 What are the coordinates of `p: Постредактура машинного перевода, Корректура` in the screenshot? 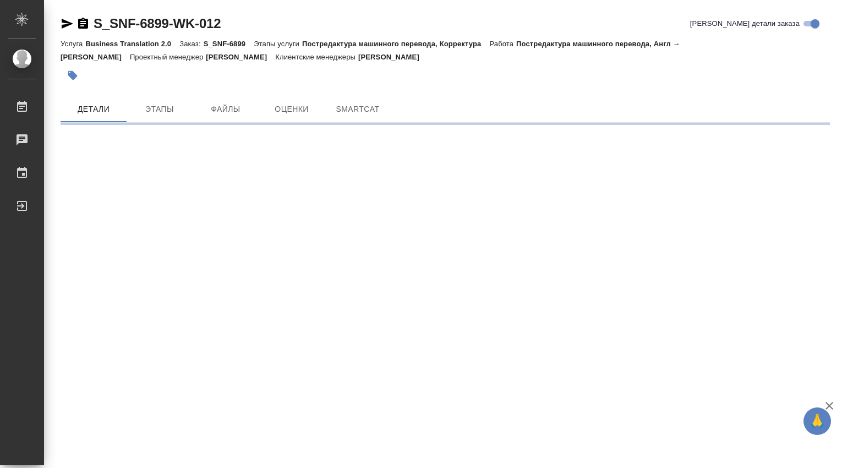 It's located at (395, 43).